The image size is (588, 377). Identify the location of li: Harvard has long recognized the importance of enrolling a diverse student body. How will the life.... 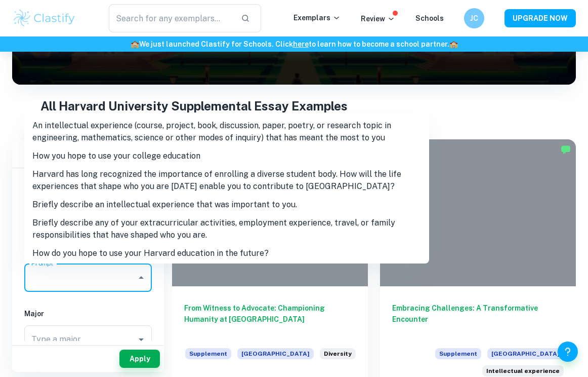
(226, 180).